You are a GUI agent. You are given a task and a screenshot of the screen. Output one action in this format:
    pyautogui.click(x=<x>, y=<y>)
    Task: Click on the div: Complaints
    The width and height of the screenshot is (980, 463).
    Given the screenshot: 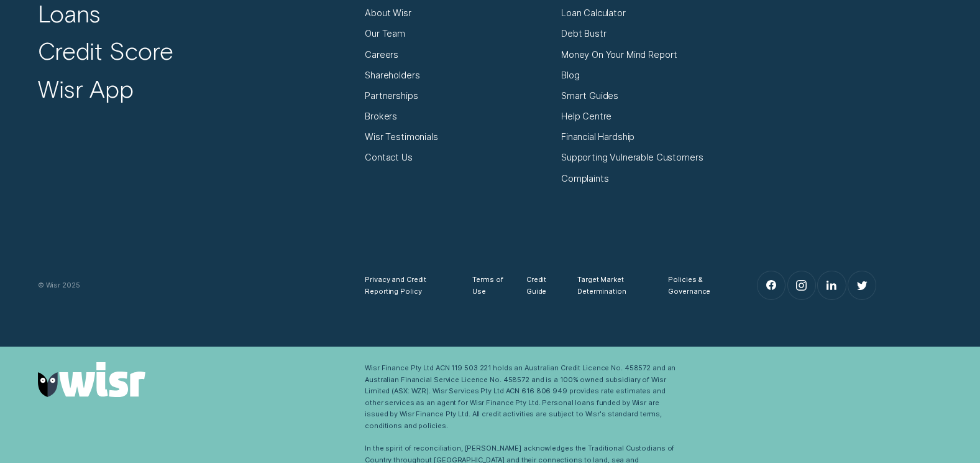 What is the action you would take?
    pyautogui.click(x=585, y=178)
    